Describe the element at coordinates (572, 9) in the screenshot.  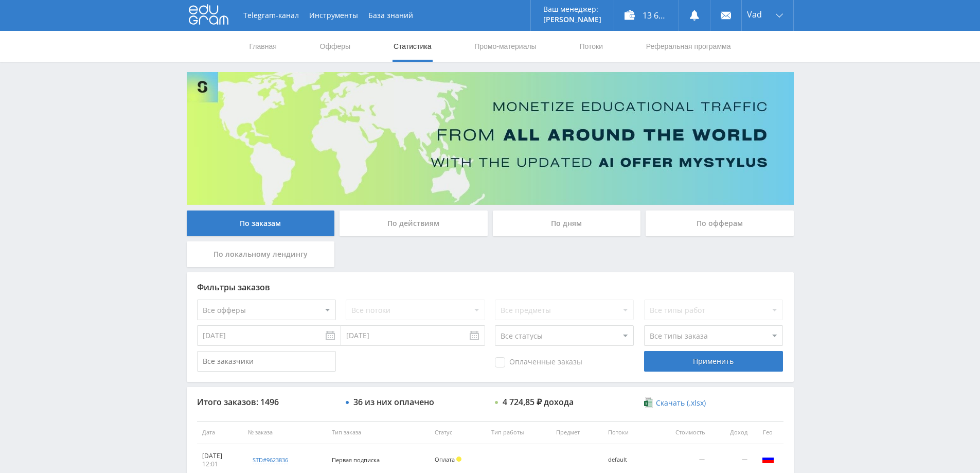
I see `p: Ваш менеджер:` at that location.